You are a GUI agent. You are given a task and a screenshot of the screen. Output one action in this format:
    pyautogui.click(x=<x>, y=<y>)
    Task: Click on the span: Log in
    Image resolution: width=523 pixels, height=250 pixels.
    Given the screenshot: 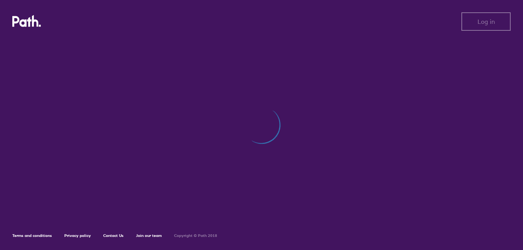 What is the action you would take?
    pyautogui.click(x=486, y=22)
    